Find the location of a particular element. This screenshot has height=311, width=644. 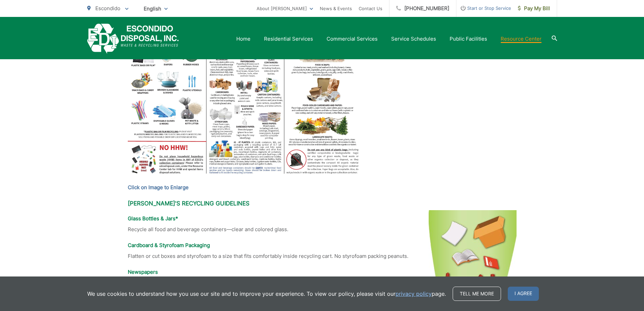

a: Residential Services is located at coordinates (289, 39).